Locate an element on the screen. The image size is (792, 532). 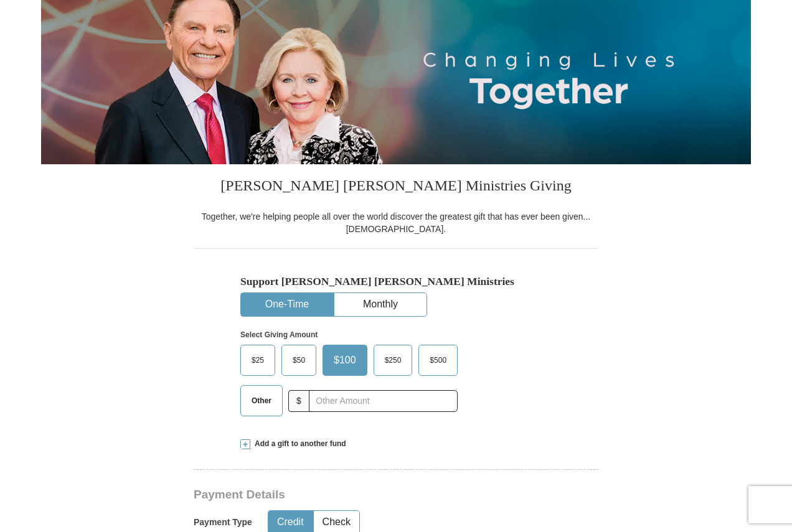
span: $500 is located at coordinates (437, 360).